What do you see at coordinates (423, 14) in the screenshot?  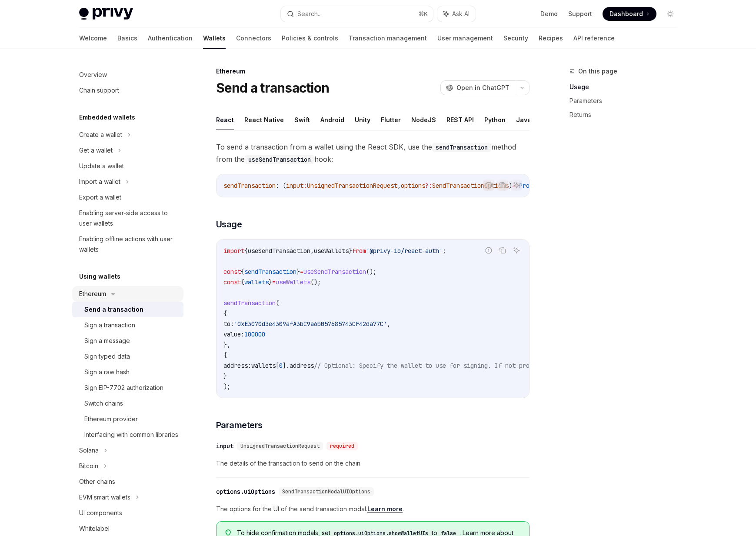 I see `span: ⌘ K` at bounding box center [423, 14].